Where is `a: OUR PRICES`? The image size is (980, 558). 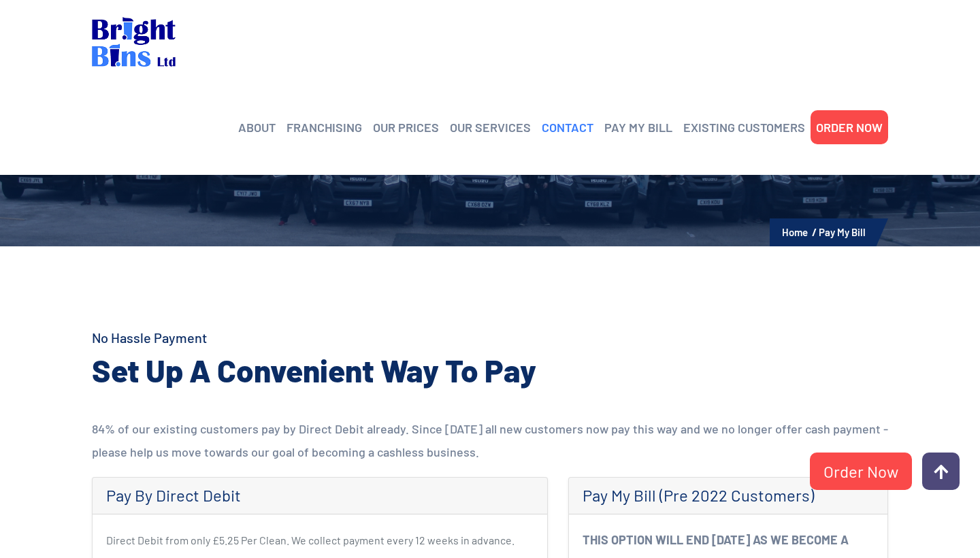
a: OUR PRICES is located at coordinates (405, 128).